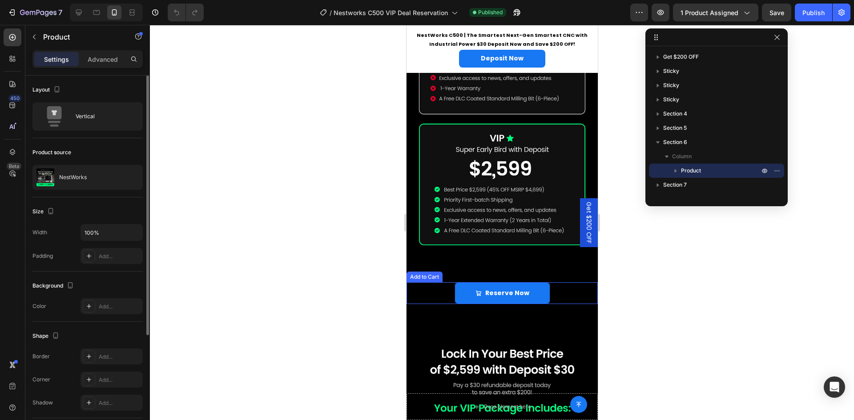 The width and height of the screenshot is (854, 420). I want to click on span: Section 8, so click(675, 199).